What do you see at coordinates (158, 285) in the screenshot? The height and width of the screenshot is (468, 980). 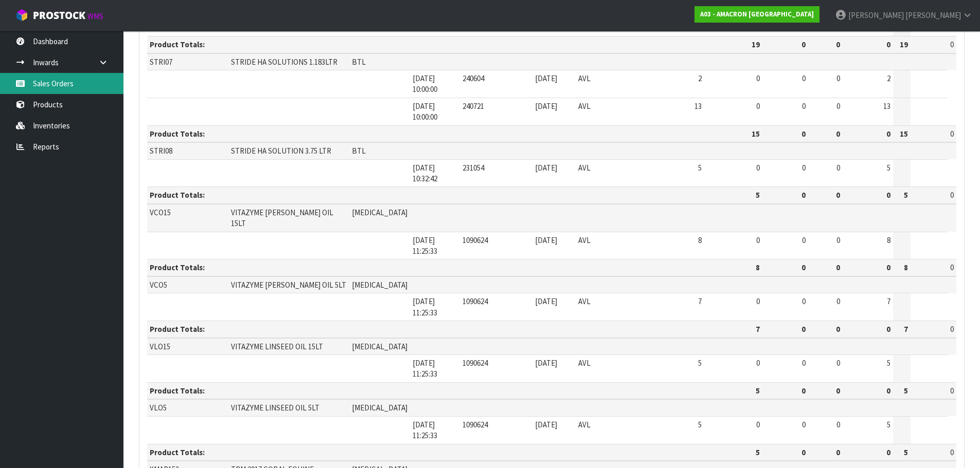 I see `span: VCO5` at bounding box center [158, 285].